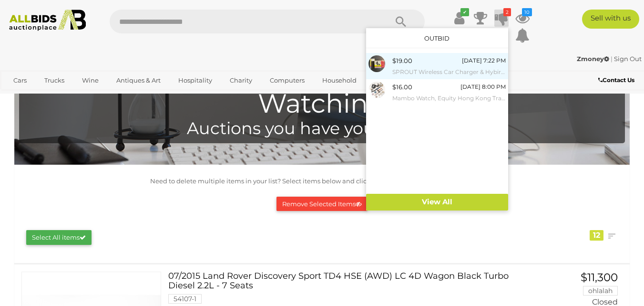  Describe the element at coordinates (322, 128) in the screenshot. I see `h4: Auctions you have your eye on` at that location.